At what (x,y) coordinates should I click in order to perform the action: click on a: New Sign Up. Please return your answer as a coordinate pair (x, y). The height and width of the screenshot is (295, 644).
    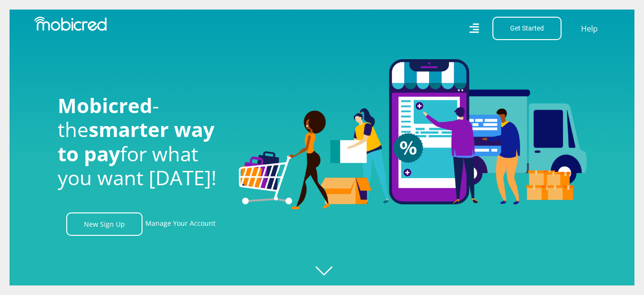
    Looking at the image, I should click on (104, 224).